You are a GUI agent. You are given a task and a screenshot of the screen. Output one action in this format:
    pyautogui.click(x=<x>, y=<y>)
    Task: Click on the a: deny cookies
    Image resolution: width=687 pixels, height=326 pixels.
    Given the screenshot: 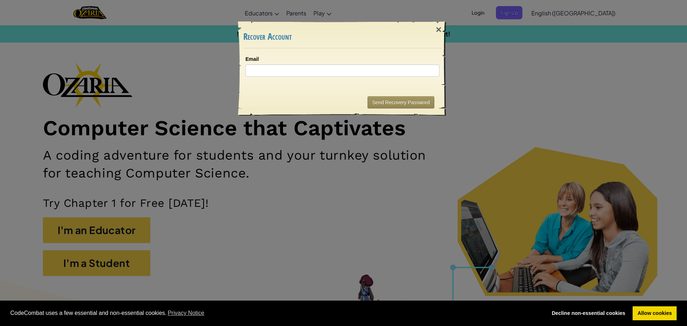 What is the action you would take?
    pyautogui.click(x=588, y=313)
    